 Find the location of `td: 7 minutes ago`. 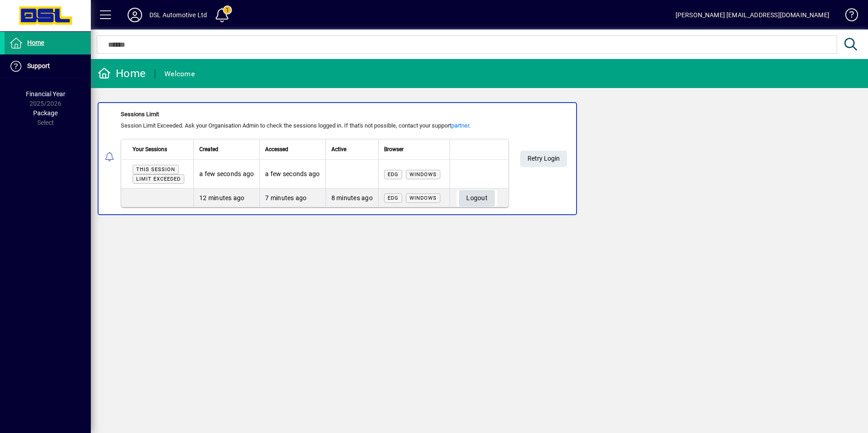

td: 7 minutes ago is located at coordinates (292, 197).